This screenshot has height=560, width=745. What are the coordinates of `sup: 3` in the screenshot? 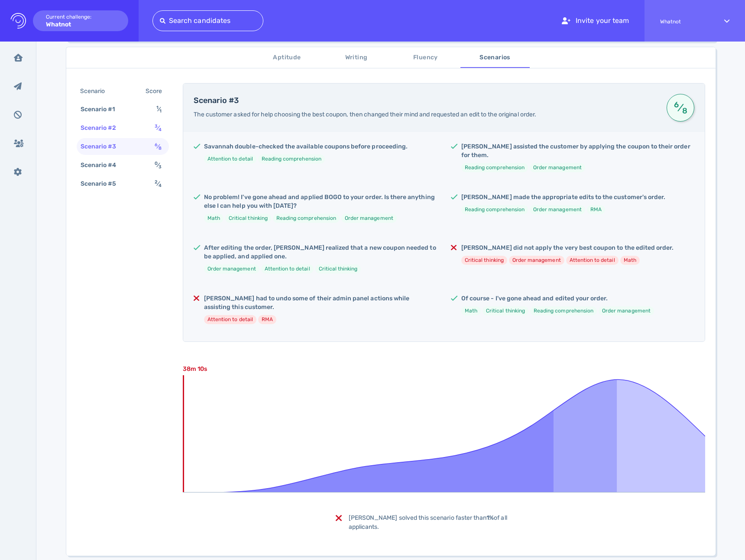 It's located at (156, 126).